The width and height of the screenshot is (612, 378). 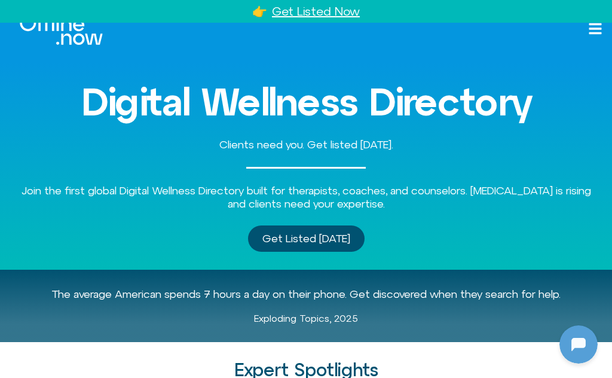 I want to click on h3: Digital Wellness Directory, so click(x=306, y=102).